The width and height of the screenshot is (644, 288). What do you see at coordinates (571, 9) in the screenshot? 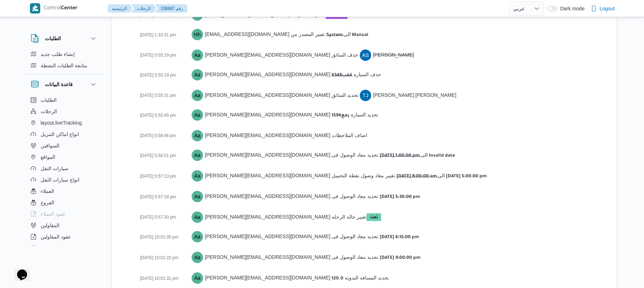
I see `span: Dark mode` at bounding box center [571, 9].